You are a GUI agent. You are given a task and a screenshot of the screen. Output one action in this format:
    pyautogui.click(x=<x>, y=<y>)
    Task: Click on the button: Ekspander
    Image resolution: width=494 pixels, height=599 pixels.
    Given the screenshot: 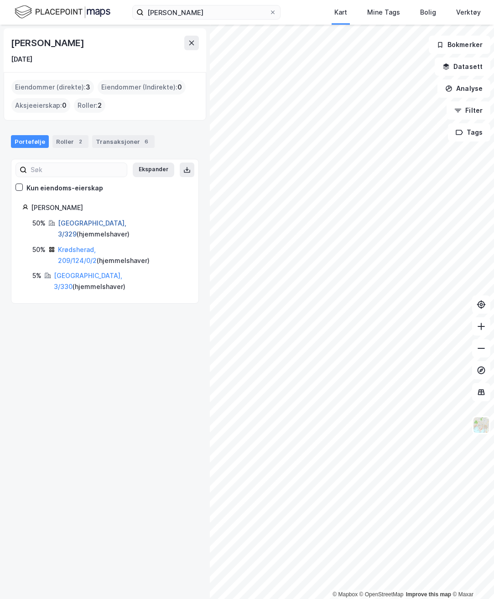 What is the action you would take?
    pyautogui.click(x=153, y=170)
    